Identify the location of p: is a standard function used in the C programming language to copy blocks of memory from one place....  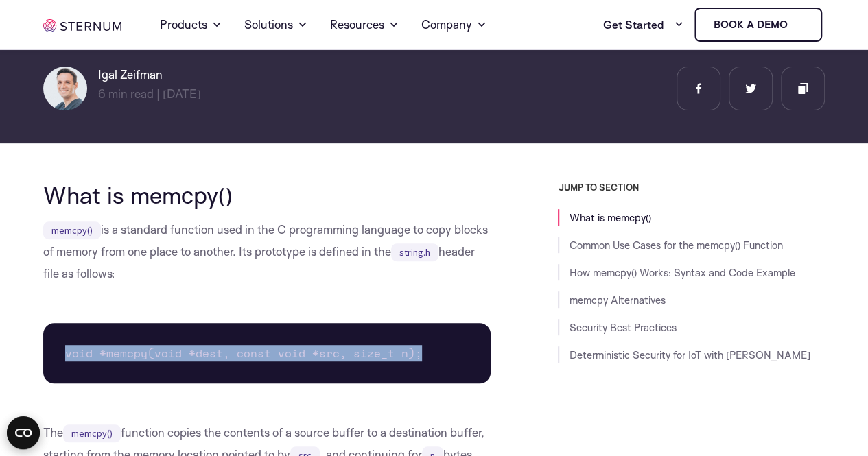
(267, 252).